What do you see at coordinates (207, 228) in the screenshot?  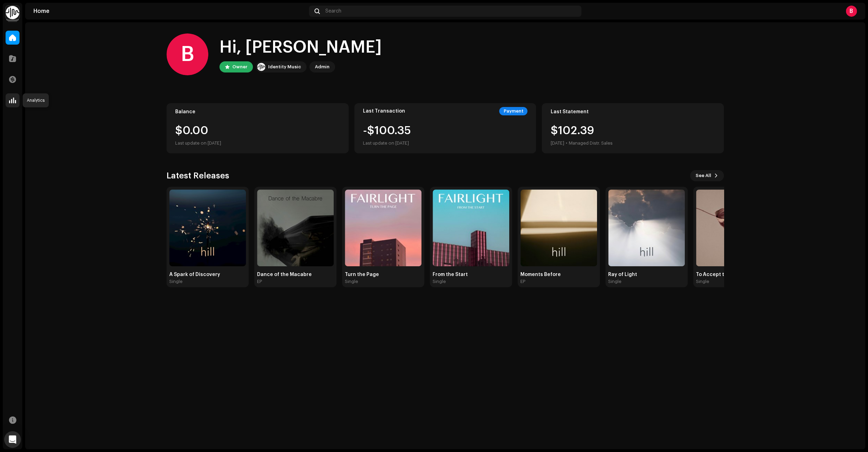 I see `img: ff660a4c-37be-4381-8f56-5e3a7ae99af6` at bounding box center [207, 228].